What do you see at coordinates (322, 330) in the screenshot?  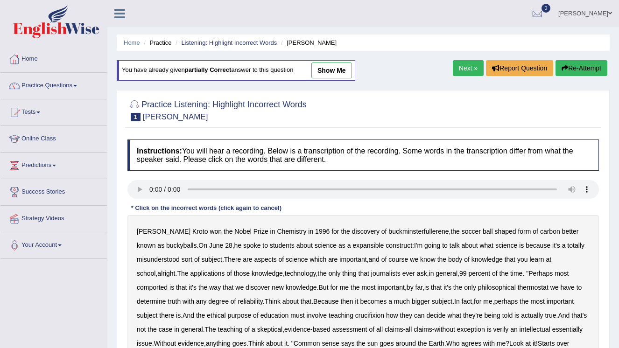 I see `b: based` at bounding box center [322, 330].